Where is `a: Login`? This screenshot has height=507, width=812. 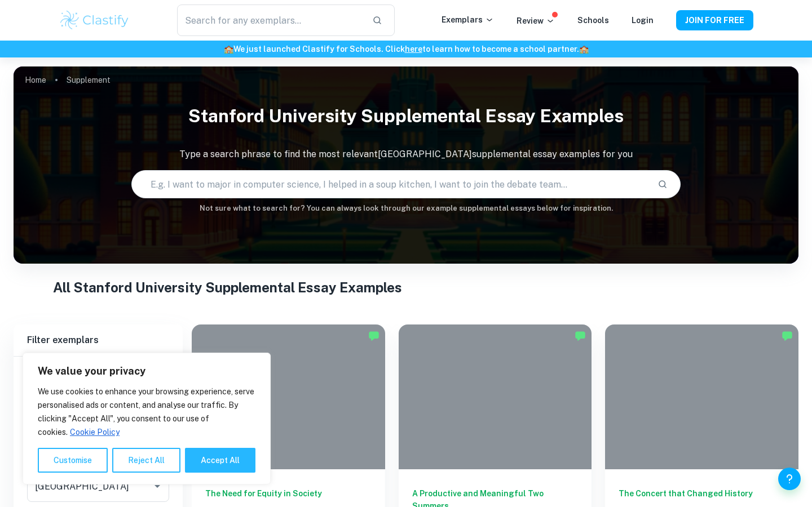
a: Login is located at coordinates (642, 20).